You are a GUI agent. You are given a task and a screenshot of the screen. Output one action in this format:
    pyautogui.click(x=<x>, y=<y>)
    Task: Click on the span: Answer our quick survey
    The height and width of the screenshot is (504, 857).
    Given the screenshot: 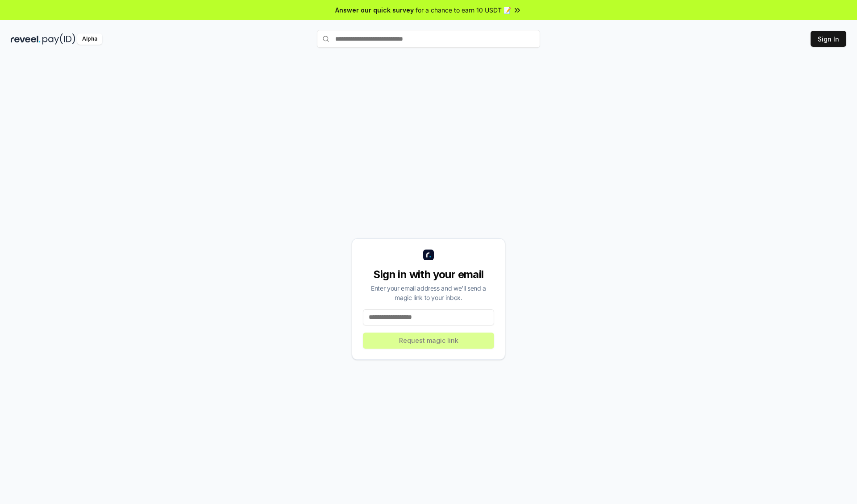 What is the action you would take?
    pyautogui.click(x=375, y=10)
    